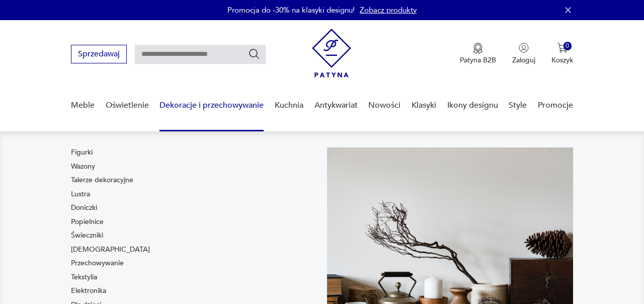 The height and width of the screenshot is (304, 644). I want to click on a: Oświetlenie, so click(127, 105).